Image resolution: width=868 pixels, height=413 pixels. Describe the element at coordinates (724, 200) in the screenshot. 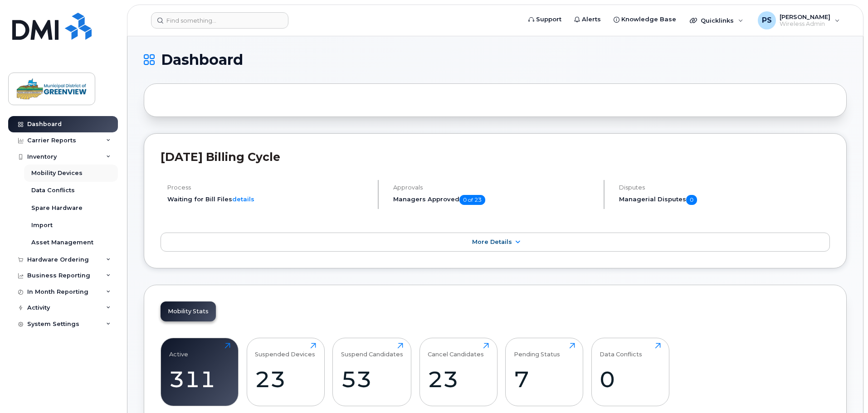

I see `h5: Managerial Disputes` at that location.